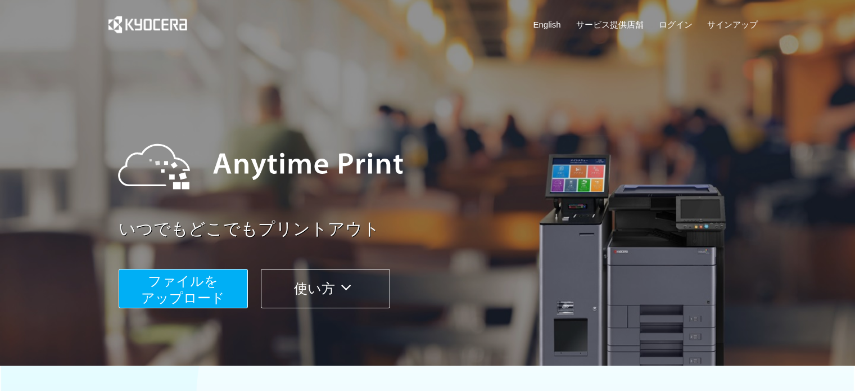  Describe the element at coordinates (547, 24) in the screenshot. I see `a: English` at that location.